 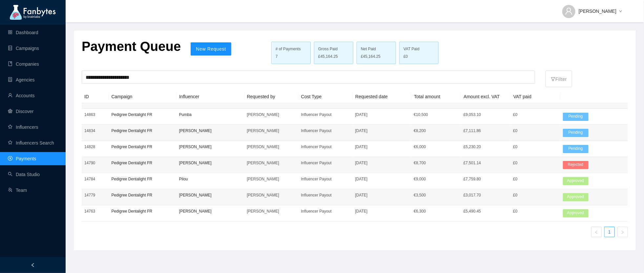 I want to click on p: Pumba, so click(x=210, y=115).